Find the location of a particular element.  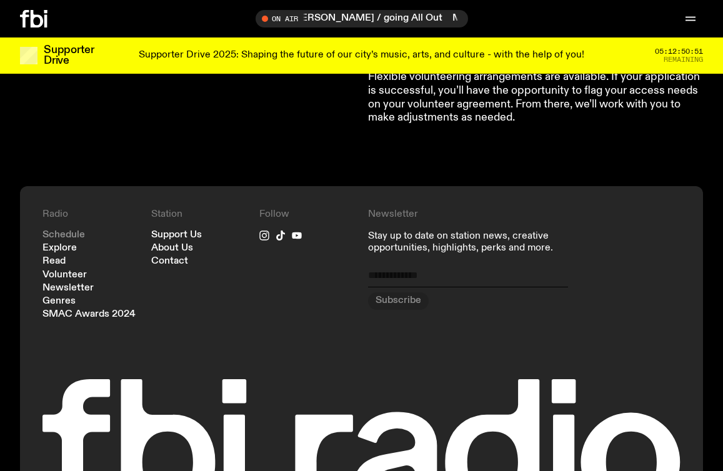

p: Stay up to date on station news, creative opportunities, highlights, perks and more. is located at coordinates (470, 242).